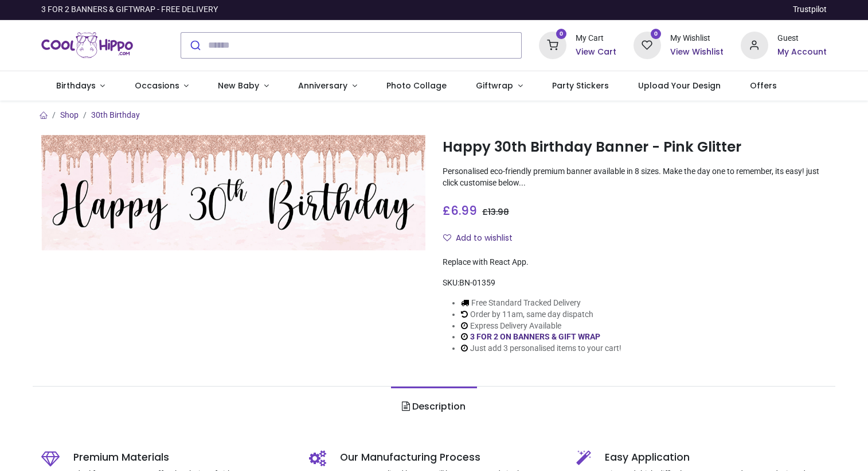 The height and width of the screenshot is (471, 868). I want to click on span: Anniversary, so click(323, 85).